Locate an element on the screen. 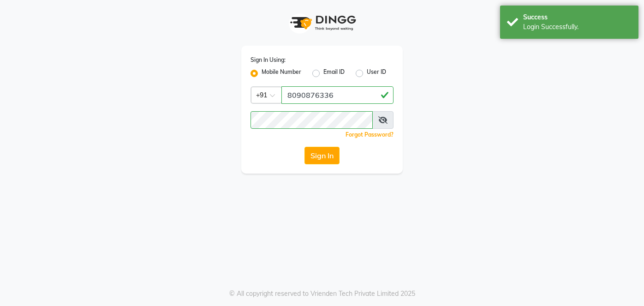 The height and width of the screenshot is (306, 644). label: Sign In Using: is located at coordinates (268, 60).